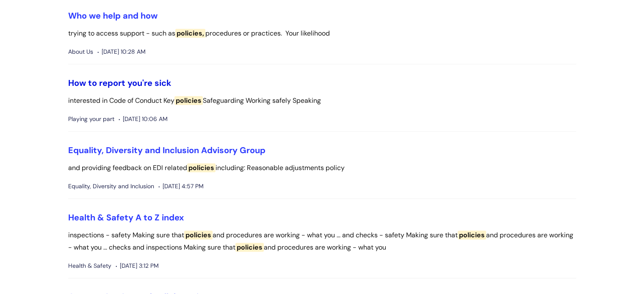 This screenshot has height=294, width=644. What do you see at coordinates (322, 241) in the screenshot?
I see `p: inspections - safety Making sure that and procedures are working - what you ... and checks - safe...` at bounding box center [322, 241].